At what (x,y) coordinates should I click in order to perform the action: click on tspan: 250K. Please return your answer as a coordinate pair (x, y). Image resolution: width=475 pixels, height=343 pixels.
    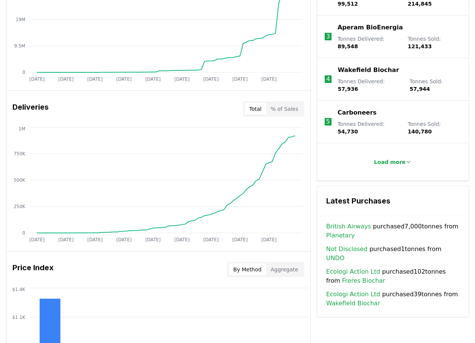
    Looking at the image, I should click on (20, 207).